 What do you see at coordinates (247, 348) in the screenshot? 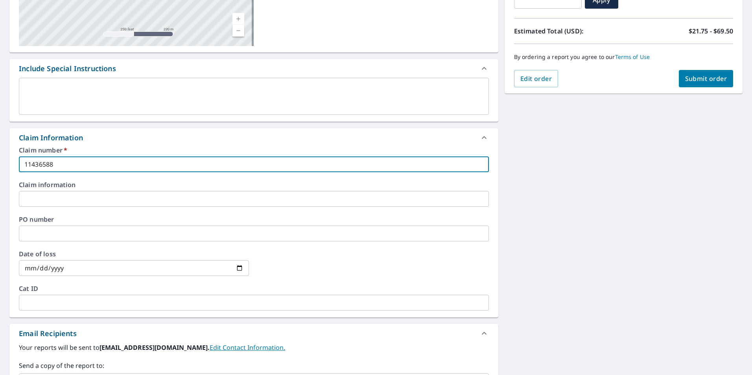
I see `a: EditContactInfo` at bounding box center [247, 348].